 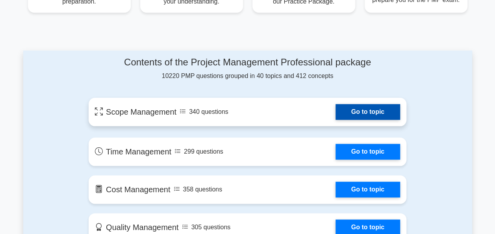 What do you see at coordinates (247, 69) in the screenshot?
I see `div: 10220 PMP questions grouped in 40 topics and 412 concepts` at bounding box center [247, 69].